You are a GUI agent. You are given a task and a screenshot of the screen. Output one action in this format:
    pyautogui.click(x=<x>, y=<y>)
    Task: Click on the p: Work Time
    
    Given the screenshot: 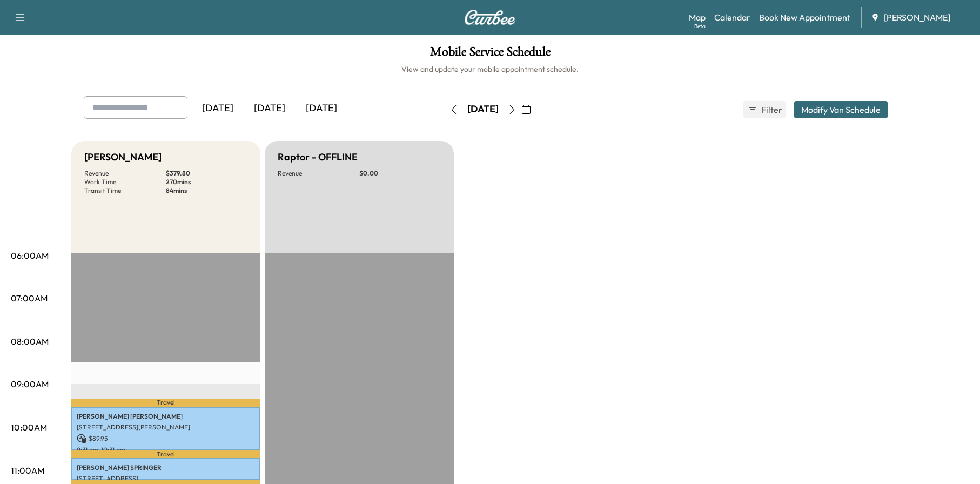 What is the action you would take?
    pyautogui.click(x=125, y=182)
    